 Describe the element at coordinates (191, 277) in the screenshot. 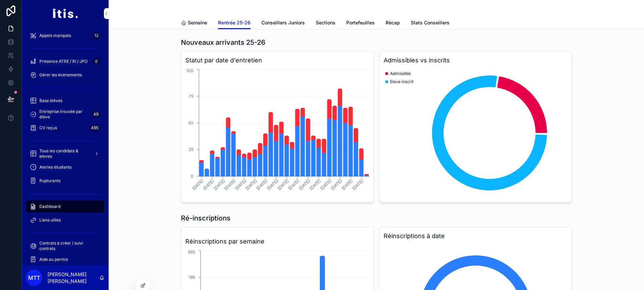

I see `tspan: 195` at that location.